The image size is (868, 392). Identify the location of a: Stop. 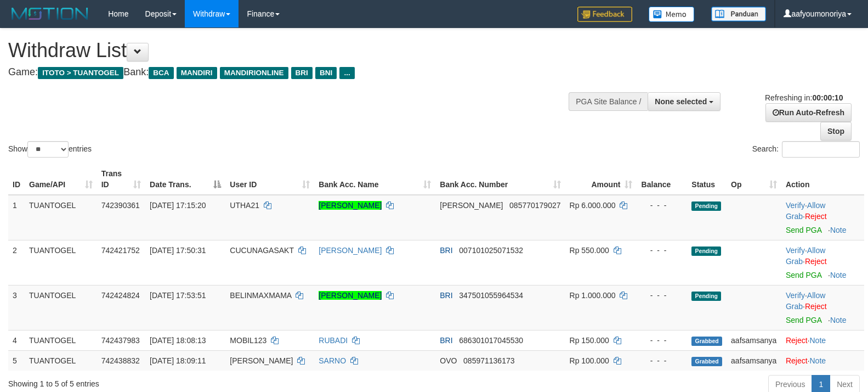
(836, 132).